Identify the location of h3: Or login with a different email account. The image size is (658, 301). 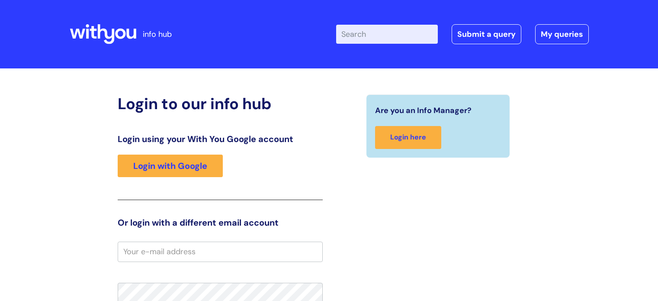
(220, 223).